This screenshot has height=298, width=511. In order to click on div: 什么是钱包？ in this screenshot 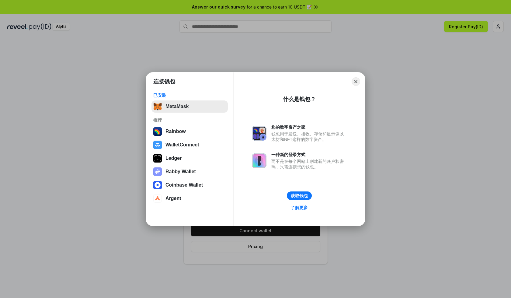, I will do `click(299, 99)`.